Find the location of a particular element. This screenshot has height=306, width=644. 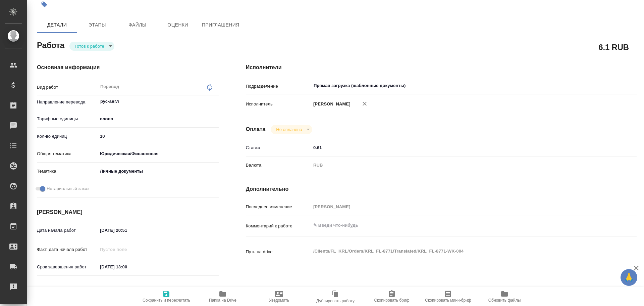

p: Вид работ is located at coordinates (67, 87).